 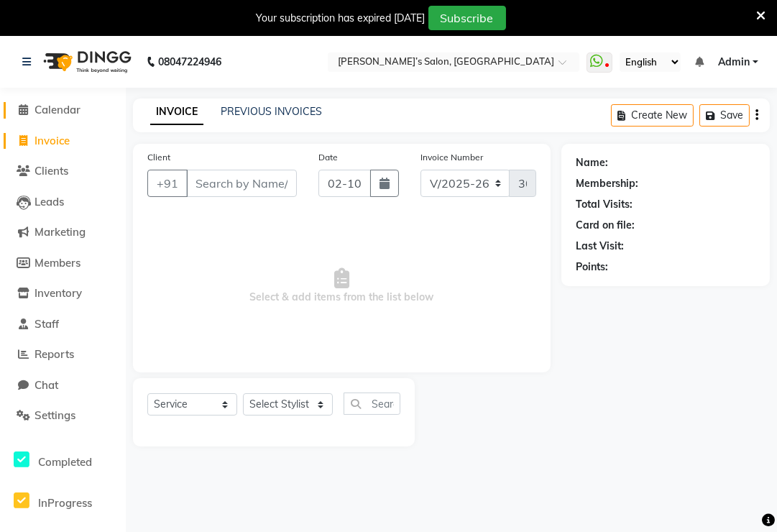 What do you see at coordinates (58, 263) in the screenshot?
I see `span: Members` at bounding box center [58, 263].